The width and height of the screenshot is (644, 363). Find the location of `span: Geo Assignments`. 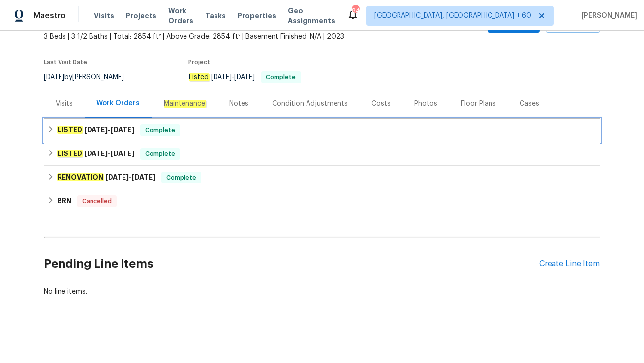

span: Geo Assignments is located at coordinates (312, 16).